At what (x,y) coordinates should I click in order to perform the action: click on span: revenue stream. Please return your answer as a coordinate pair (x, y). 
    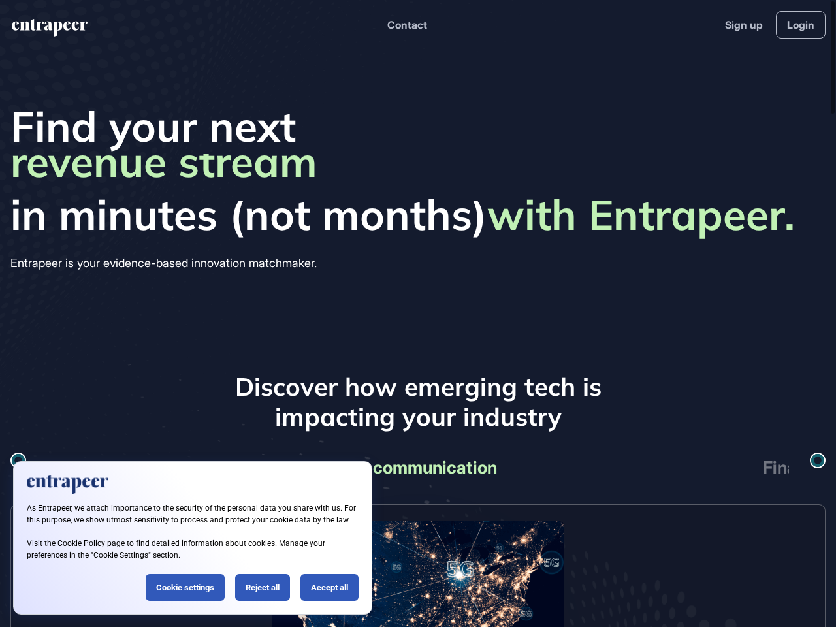
    Looking at the image, I should click on (164, 163).